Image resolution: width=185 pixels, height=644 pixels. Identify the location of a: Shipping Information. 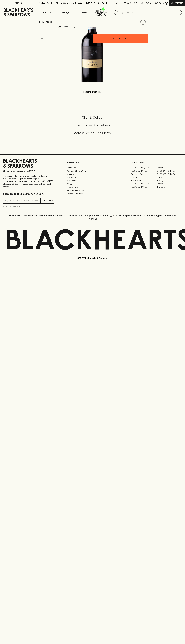
(92, 191).